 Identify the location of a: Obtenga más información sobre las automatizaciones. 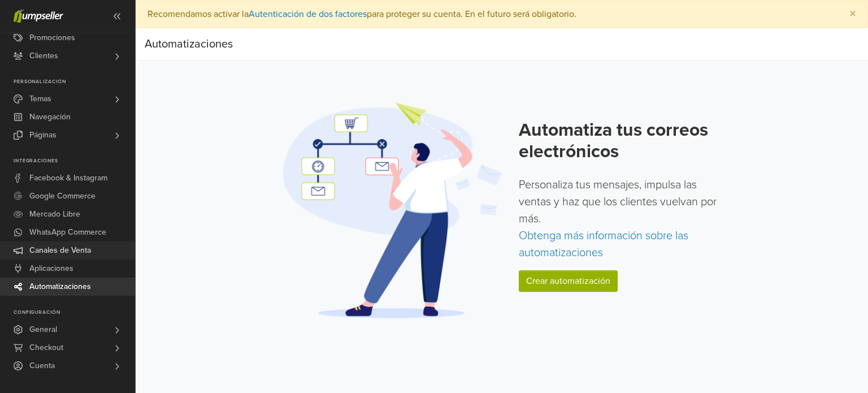
(604, 244).